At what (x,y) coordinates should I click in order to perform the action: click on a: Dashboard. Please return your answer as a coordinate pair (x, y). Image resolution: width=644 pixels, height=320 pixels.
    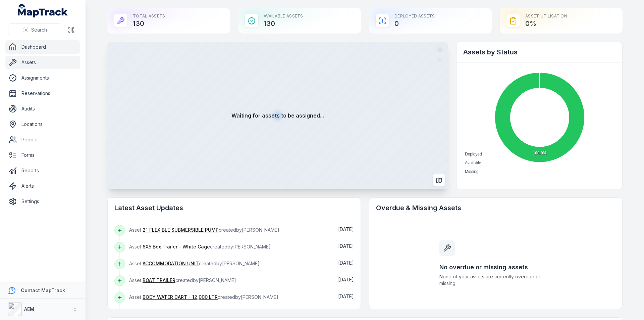
    Looking at the image, I should click on (42, 47).